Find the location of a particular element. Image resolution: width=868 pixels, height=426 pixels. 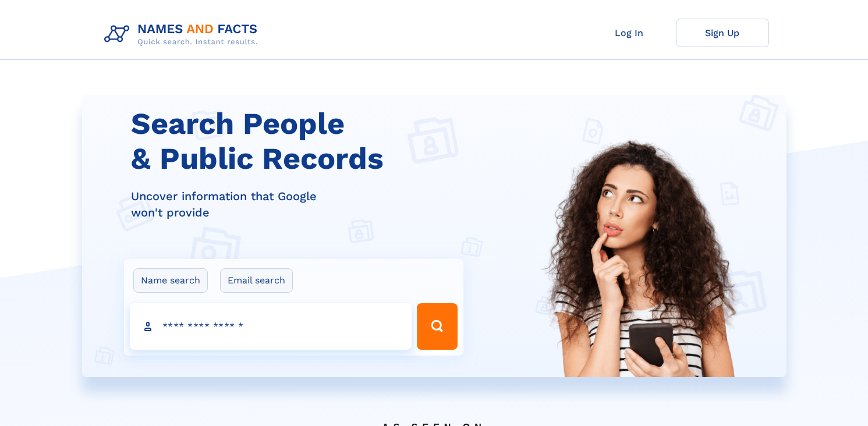

div: Uncover information that Google won't provide is located at coordinates (301, 205).